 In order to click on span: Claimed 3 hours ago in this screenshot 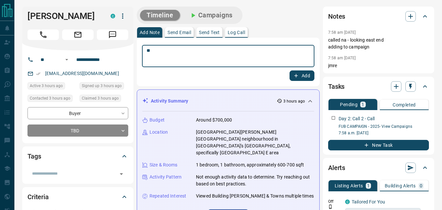, I will do `click(100, 98)`.